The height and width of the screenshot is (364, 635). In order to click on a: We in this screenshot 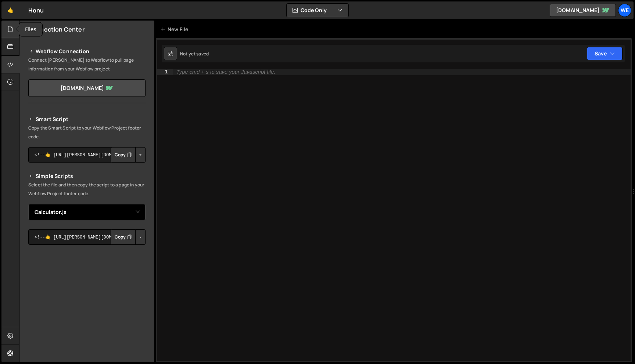, I will do `click(625, 10)`.